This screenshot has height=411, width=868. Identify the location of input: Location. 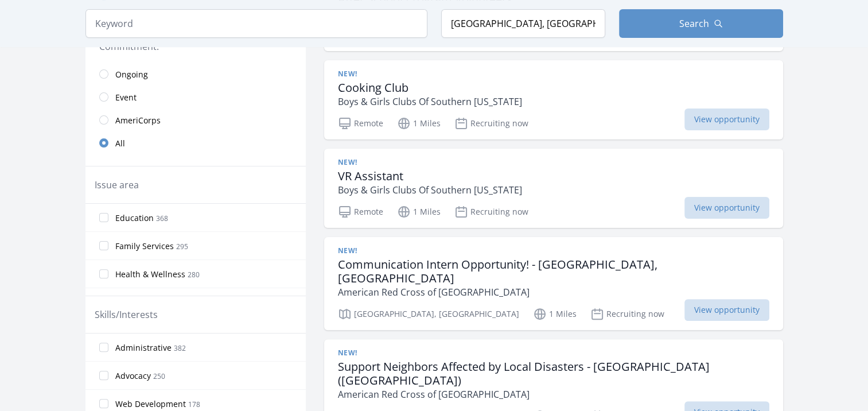
(523, 24).